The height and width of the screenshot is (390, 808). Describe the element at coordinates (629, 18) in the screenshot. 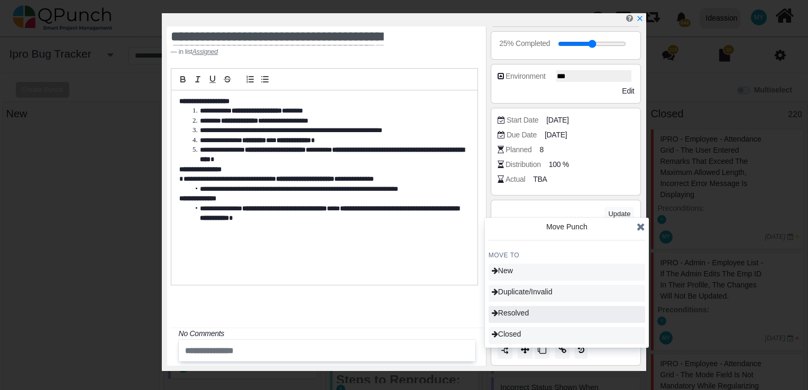

I see `i: Edit Punch` at that location.